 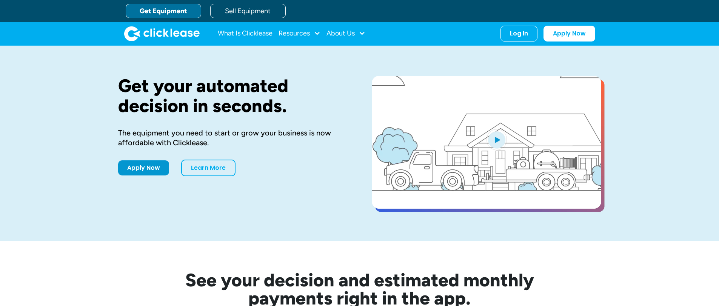 I want to click on div: Log In, so click(x=519, y=34).